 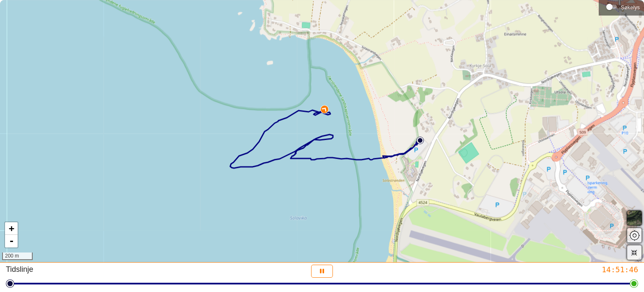 What do you see at coordinates (19, 269) in the screenshot?
I see `font: Tidslinje` at bounding box center [19, 269].